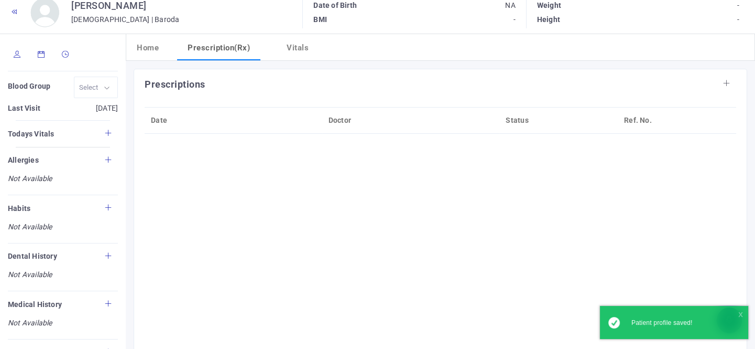 The height and width of the screenshot is (349, 755). I want to click on th: Ref. No., so click(677, 120).